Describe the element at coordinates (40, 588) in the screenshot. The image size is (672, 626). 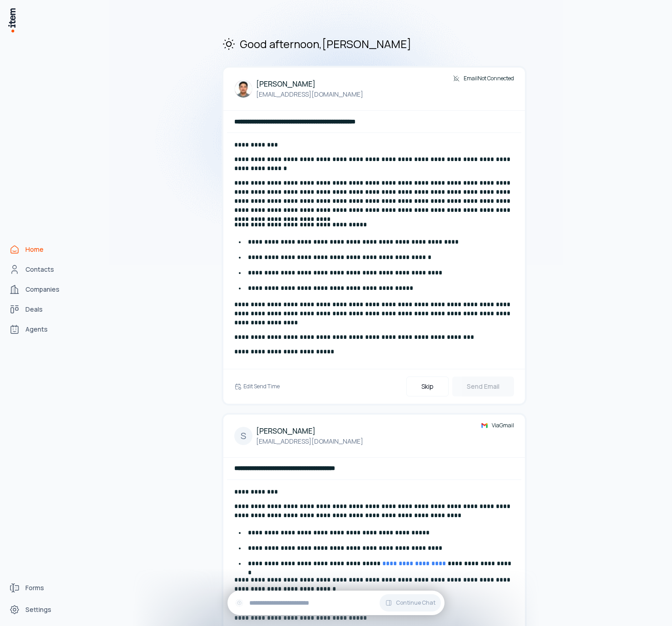
I see `a: Forms` at that location.